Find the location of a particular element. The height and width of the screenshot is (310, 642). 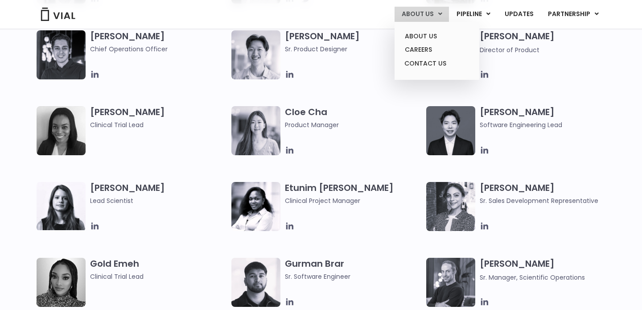

span: Sr. Software Engineer is located at coordinates (353, 277).